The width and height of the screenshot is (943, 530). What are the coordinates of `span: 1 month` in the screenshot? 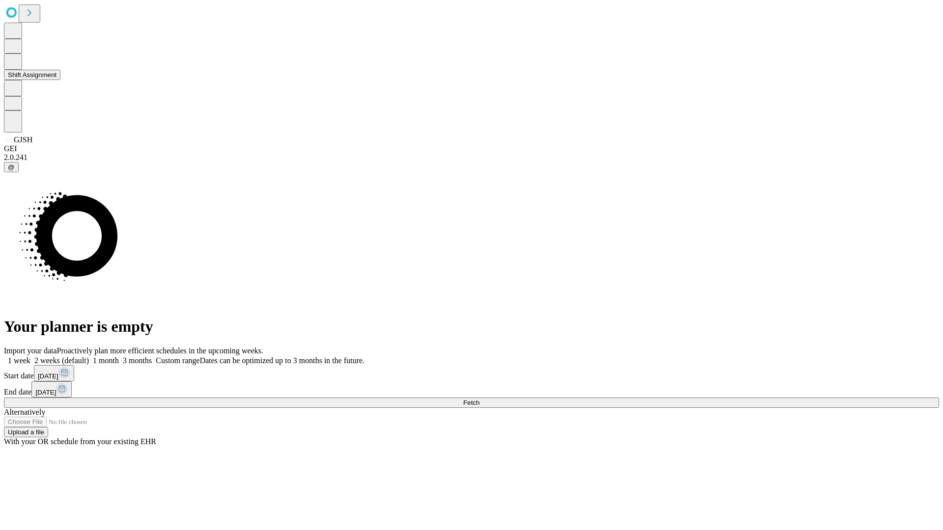 It's located at (106, 360).